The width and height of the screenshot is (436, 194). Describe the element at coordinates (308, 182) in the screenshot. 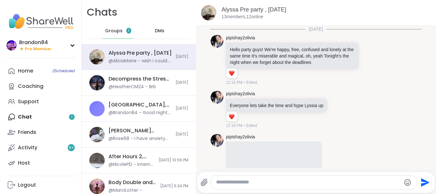

I see `textarea: Type your message` at that location.